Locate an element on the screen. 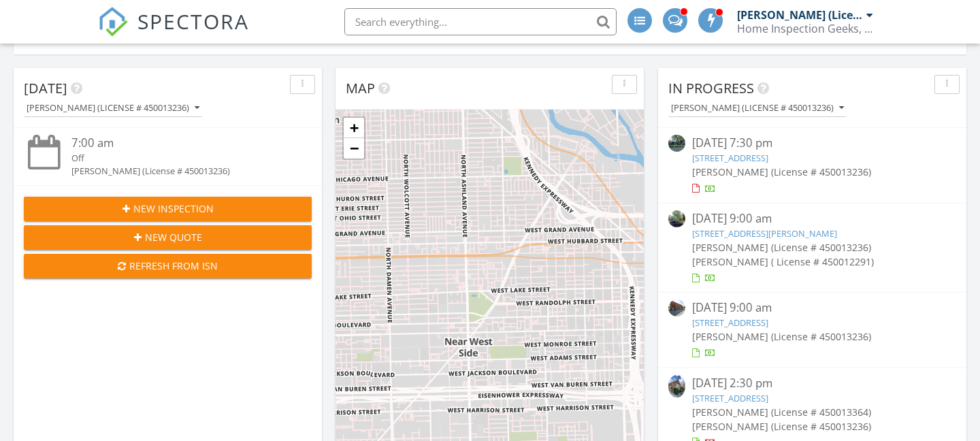 The image size is (980, 441). img: The Best Home Inspection Software - Spectora is located at coordinates (113, 22).